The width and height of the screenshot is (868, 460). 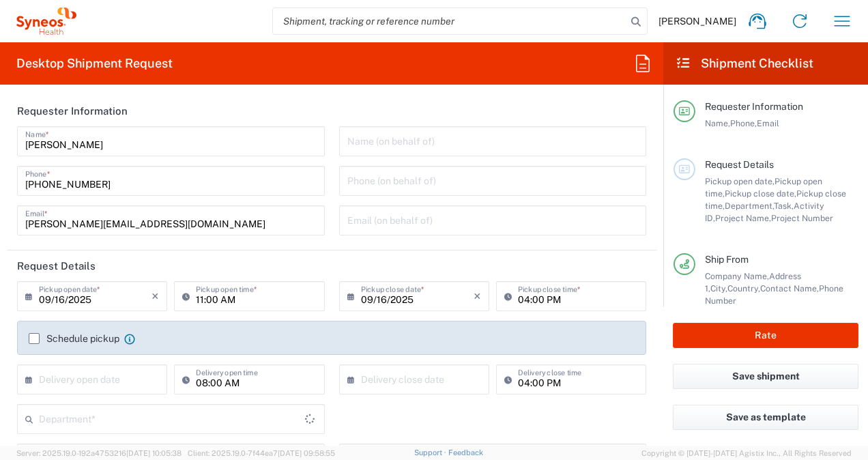 What do you see at coordinates (739, 181) in the screenshot?
I see `span: Pickup open date,` at bounding box center [739, 181].